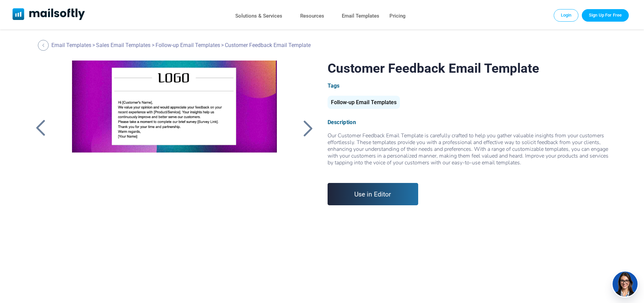 The height and width of the screenshot is (303, 644). What do you see at coordinates (123, 45) in the screenshot?
I see `a: Sales Email Templates` at bounding box center [123, 45].